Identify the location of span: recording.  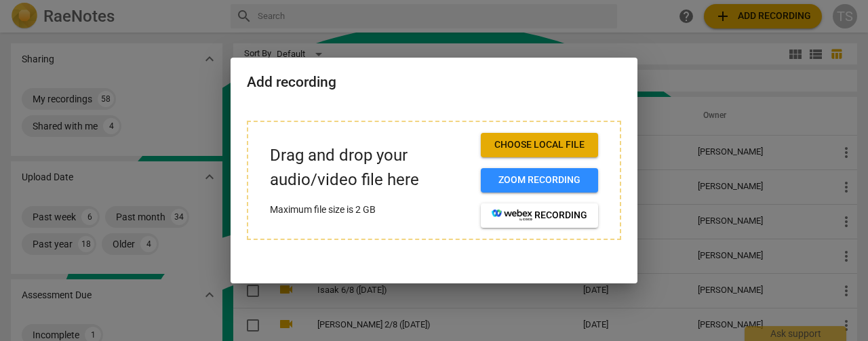
(539, 216).